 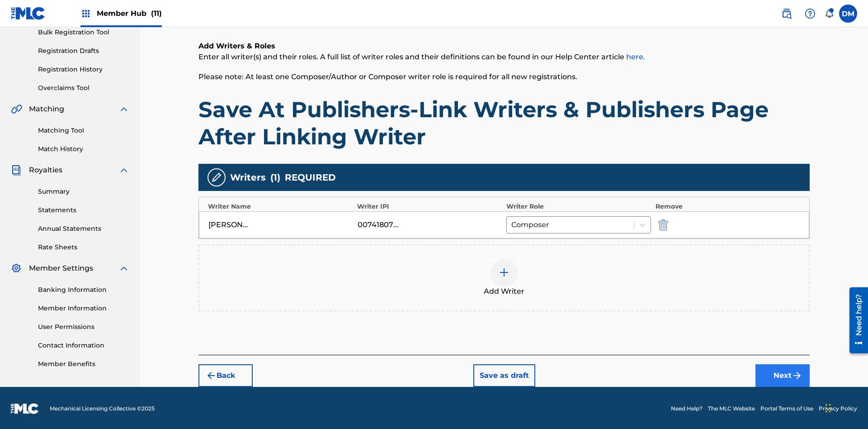 What do you see at coordinates (504, 123) in the screenshot?
I see `h1: Save At Publishers-Link Writers & Publishers Page After Linking Writer` at bounding box center [504, 123].